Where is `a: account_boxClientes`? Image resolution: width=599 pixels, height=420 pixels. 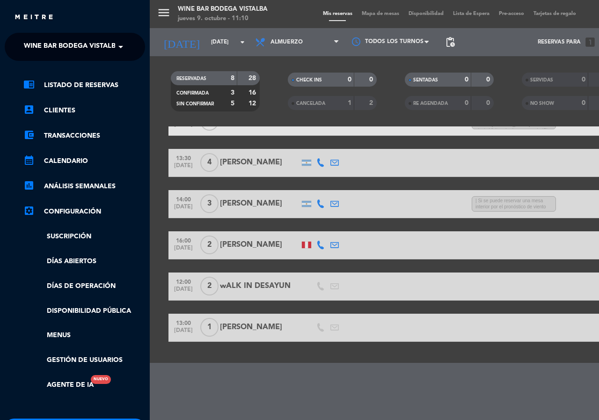
a: account_boxClientes is located at coordinates (84, 110).